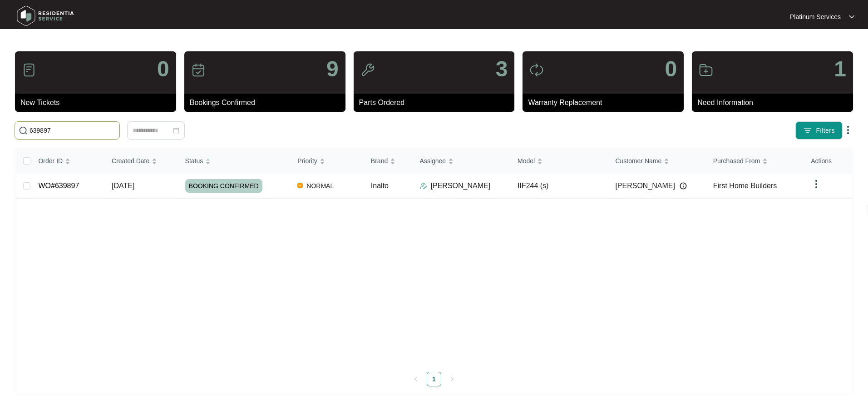  What do you see at coordinates (416, 379) in the screenshot?
I see `li: Previous Page` at bounding box center [416, 379].